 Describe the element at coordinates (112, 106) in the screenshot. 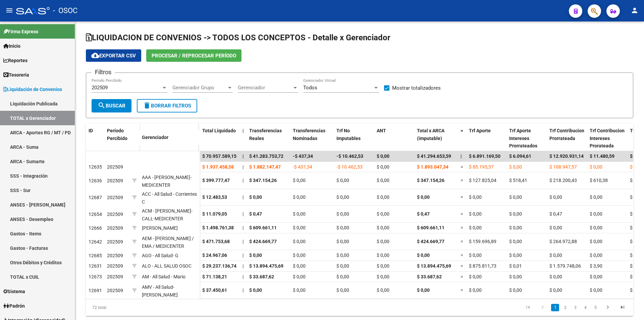

I see `span: Buscar` at that location.